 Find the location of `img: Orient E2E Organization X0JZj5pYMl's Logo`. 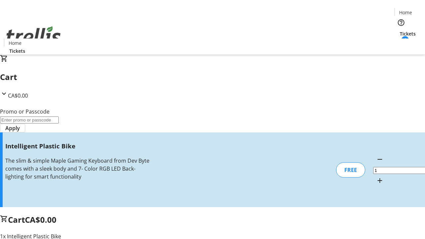

img: Orient E2E Organization X0JZj5pYMl's Logo is located at coordinates (34, 36).